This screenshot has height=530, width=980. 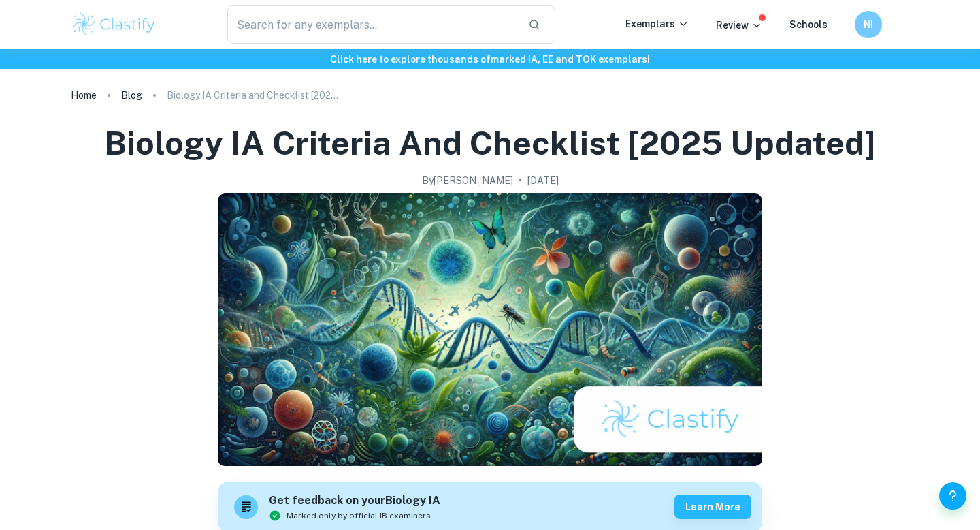 I want to click on p: Exemplars, so click(x=657, y=24).